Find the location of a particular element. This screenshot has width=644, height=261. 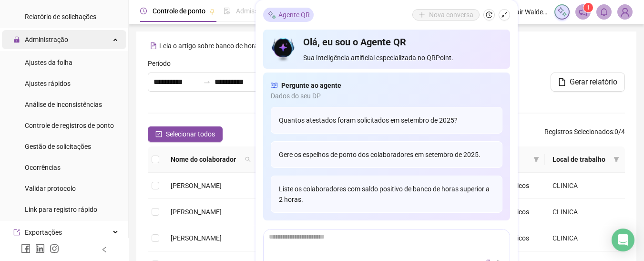

div: Agente QR is located at coordinates (288, 15).